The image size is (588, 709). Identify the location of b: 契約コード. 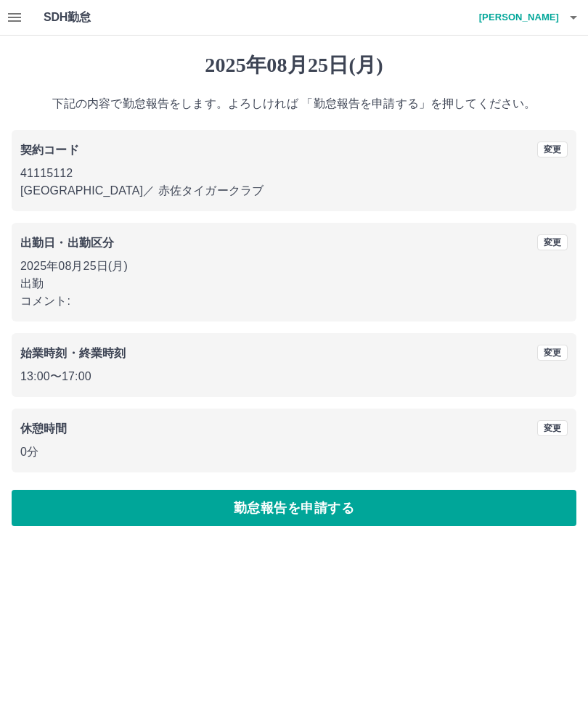
(50, 149).